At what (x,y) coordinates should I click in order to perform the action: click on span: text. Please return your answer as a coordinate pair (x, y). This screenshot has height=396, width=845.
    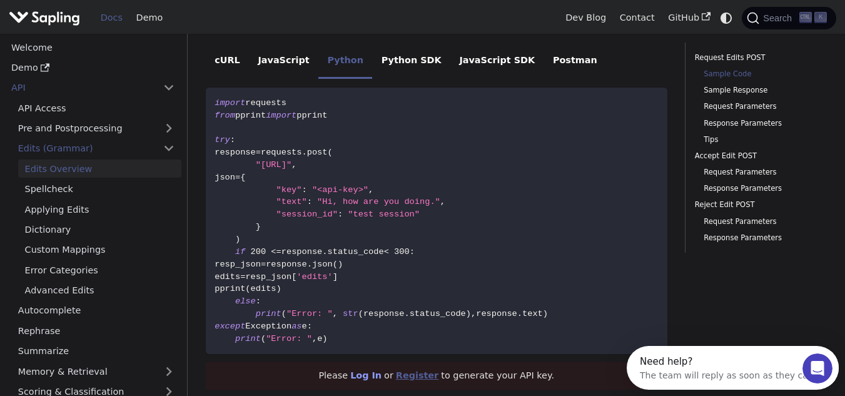
    Looking at the image, I should click on (532, 313).